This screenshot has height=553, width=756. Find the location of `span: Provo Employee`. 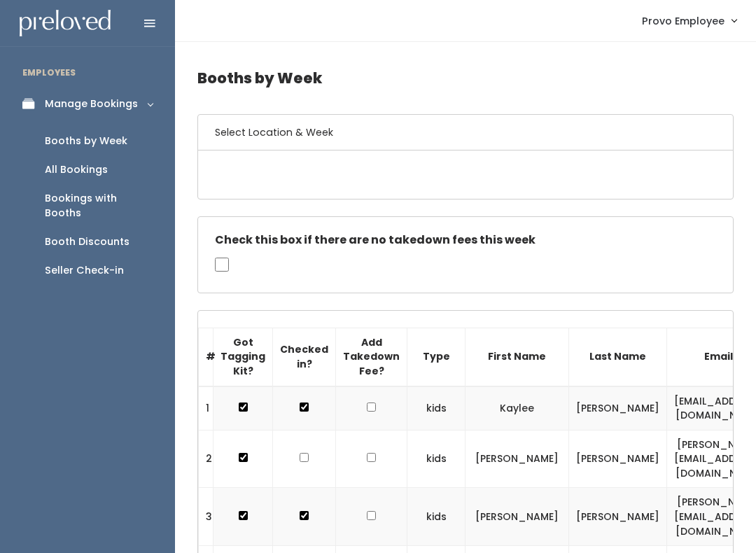

span: Provo Employee is located at coordinates (684, 21).